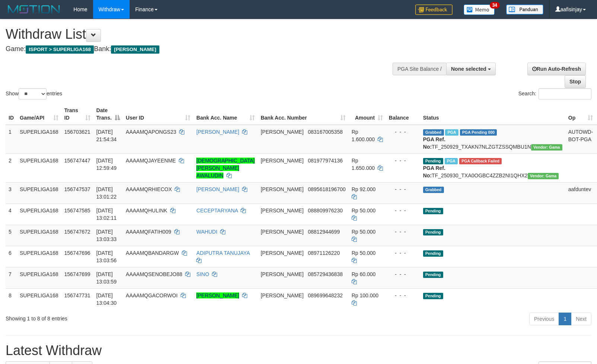  Describe the element at coordinates (34, 9) in the screenshot. I see `img: MOTION_logo.png` at that location.